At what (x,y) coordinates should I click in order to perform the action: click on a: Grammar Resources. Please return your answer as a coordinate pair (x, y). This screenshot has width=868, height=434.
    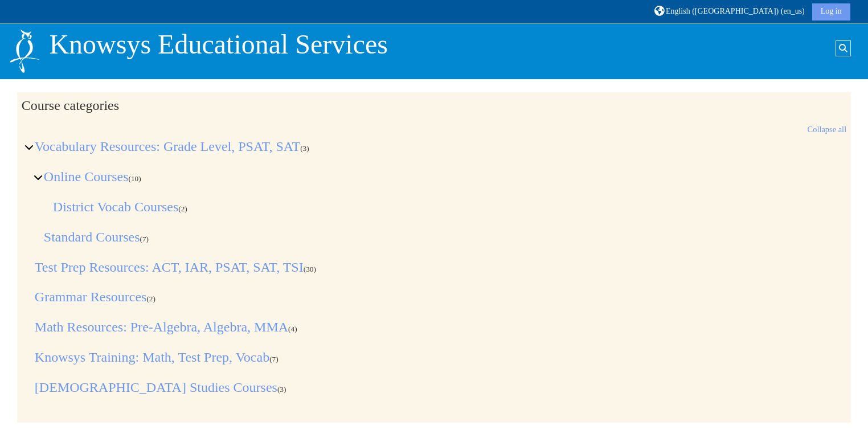
    Looking at the image, I should click on (90, 296).